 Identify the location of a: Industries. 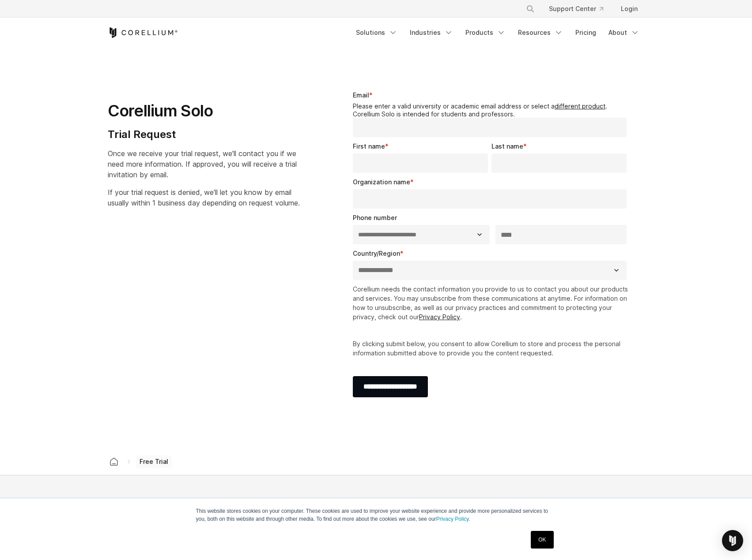
(431, 32).